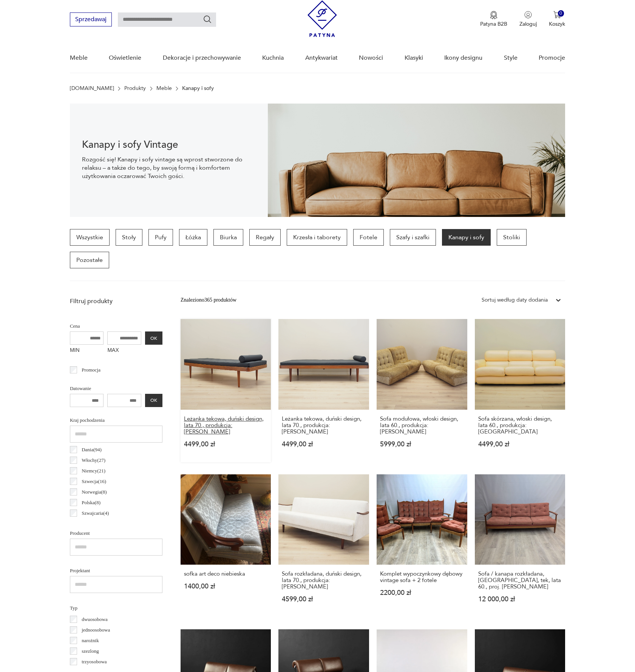 The height and width of the screenshot is (672, 635). Describe the element at coordinates (129, 238) in the screenshot. I see `a: Stoły` at that location.